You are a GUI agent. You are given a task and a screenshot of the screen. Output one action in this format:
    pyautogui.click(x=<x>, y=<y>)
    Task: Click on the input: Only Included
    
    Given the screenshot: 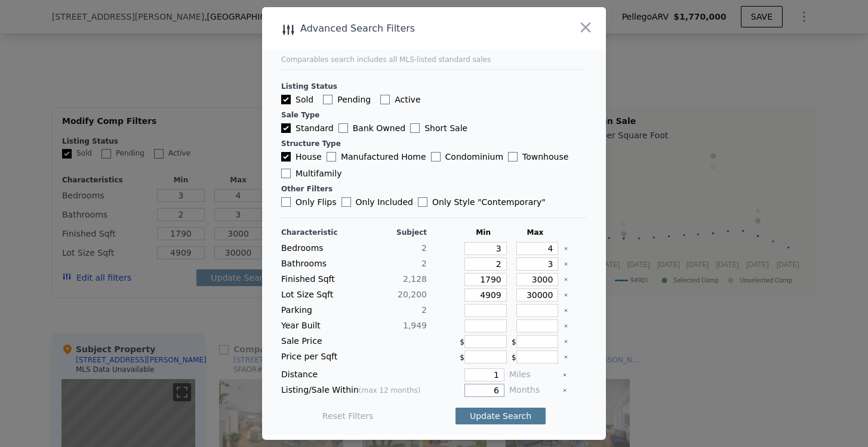 What is the action you would take?
    pyautogui.click(x=346, y=202)
    